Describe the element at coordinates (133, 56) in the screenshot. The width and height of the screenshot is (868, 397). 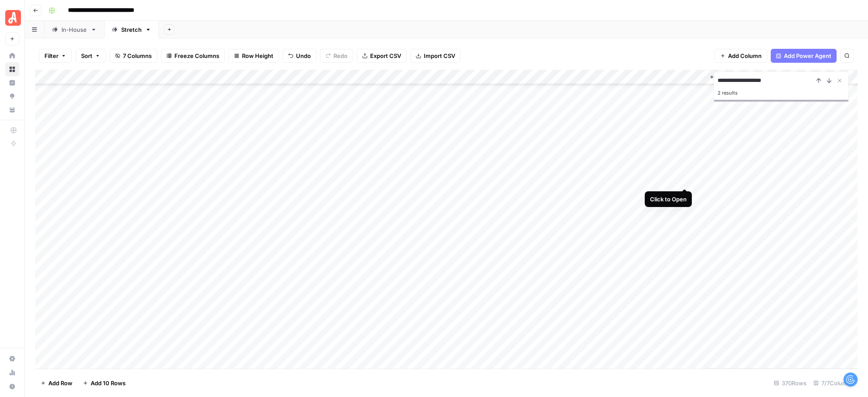
I see `button: 7 Columns` at that location.